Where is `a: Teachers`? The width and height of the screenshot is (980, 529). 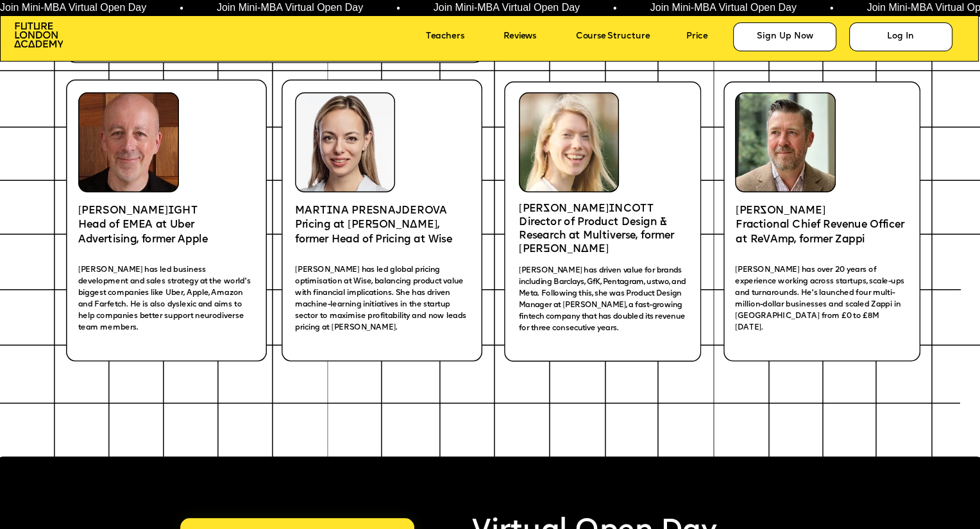
a: Teachers is located at coordinates (456, 37).